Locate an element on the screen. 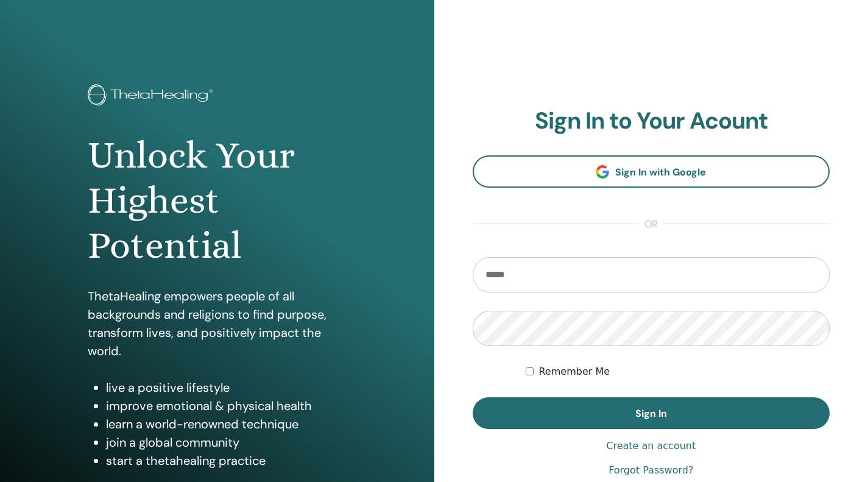 Image resolution: width=868 pixels, height=482 pixels. div: Keep me authenticated indefinitely or until I manually logout is located at coordinates (677, 371).